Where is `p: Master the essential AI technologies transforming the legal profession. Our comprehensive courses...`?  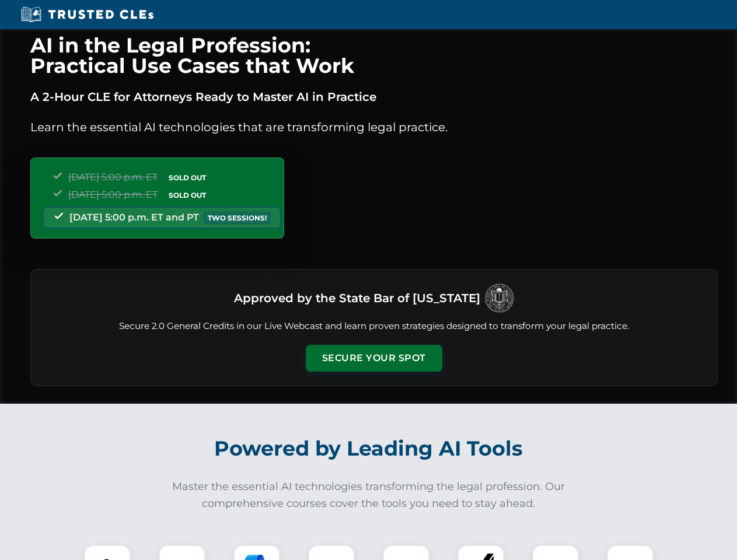 p: Master the essential AI technologies transforming the legal profession. Our comprehensive courses... is located at coordinates (369, 496).